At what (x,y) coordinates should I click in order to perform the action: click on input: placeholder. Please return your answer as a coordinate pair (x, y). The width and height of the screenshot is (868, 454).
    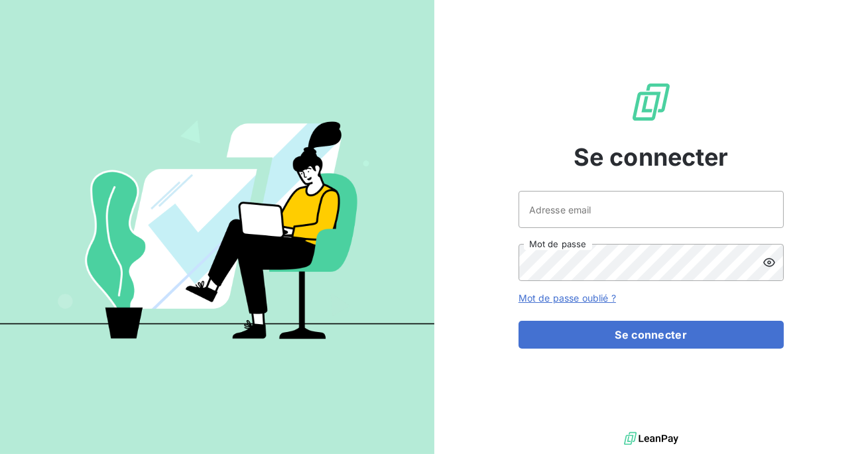
    Looking at the image, I should click on (651, 209).